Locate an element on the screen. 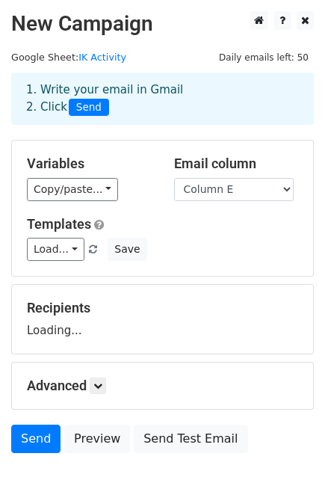 This screenshot has height=483, width=325. a: IK Activity is located at coordinates (102, 57).